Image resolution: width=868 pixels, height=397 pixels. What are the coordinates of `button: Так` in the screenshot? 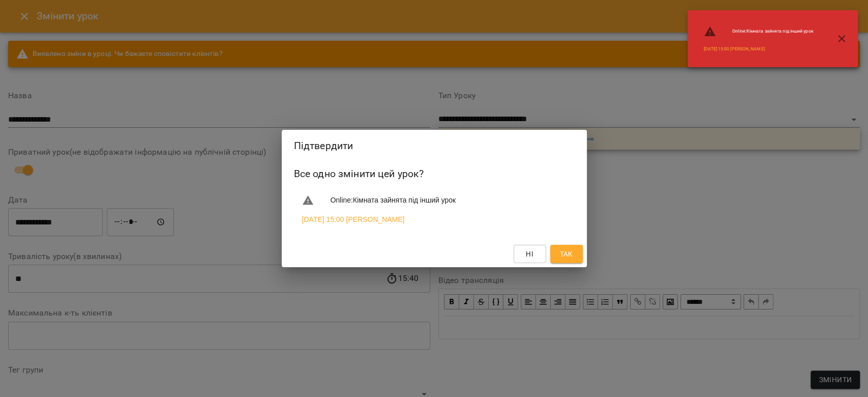 It's located at (567, 254).